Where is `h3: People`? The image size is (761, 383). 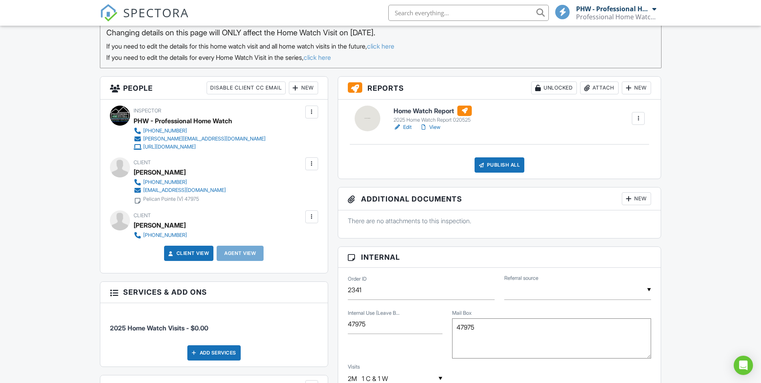 h3: People is located at coordinates (214, 88).